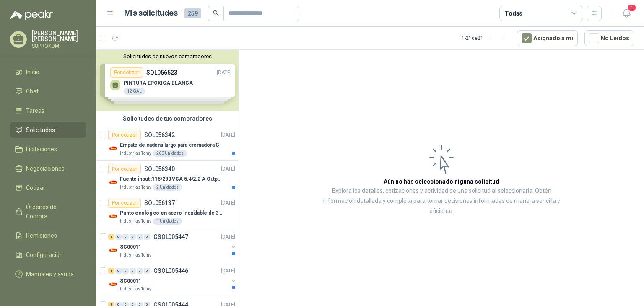  I want to click on span: Chat, so click(32, 91).